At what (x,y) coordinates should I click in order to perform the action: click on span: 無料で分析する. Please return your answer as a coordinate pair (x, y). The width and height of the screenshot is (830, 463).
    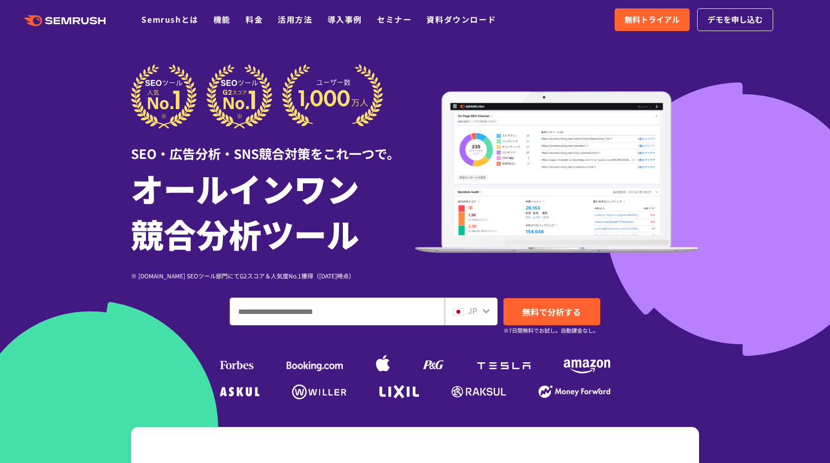
    Looking at the image, I should click on (551, 312).